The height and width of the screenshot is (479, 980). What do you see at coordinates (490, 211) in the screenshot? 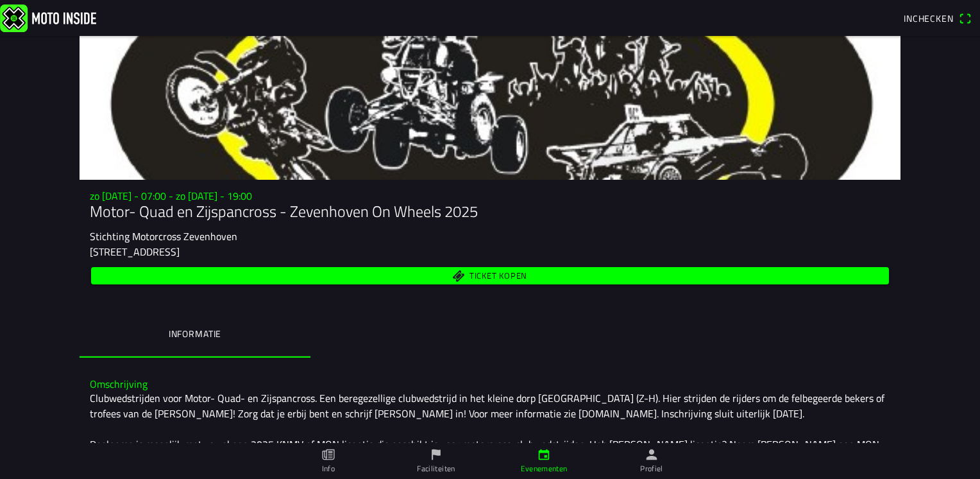
I see `h1: Motor- Quad en Zijspancross - Zevenhoven On Wheels 2025` at bounding box center [490, 211].